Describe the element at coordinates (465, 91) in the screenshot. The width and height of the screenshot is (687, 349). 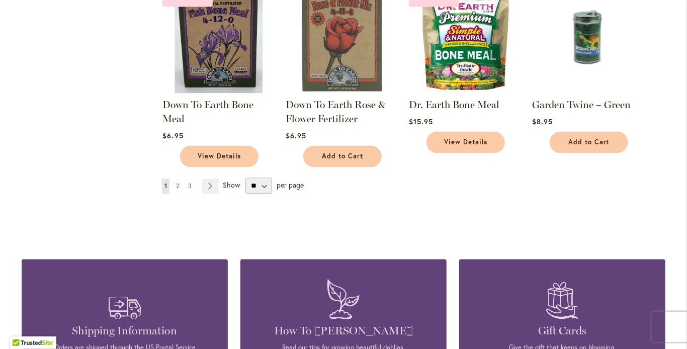
I see `a: Dr. Earth Bone Meal Sold Out` at that location.